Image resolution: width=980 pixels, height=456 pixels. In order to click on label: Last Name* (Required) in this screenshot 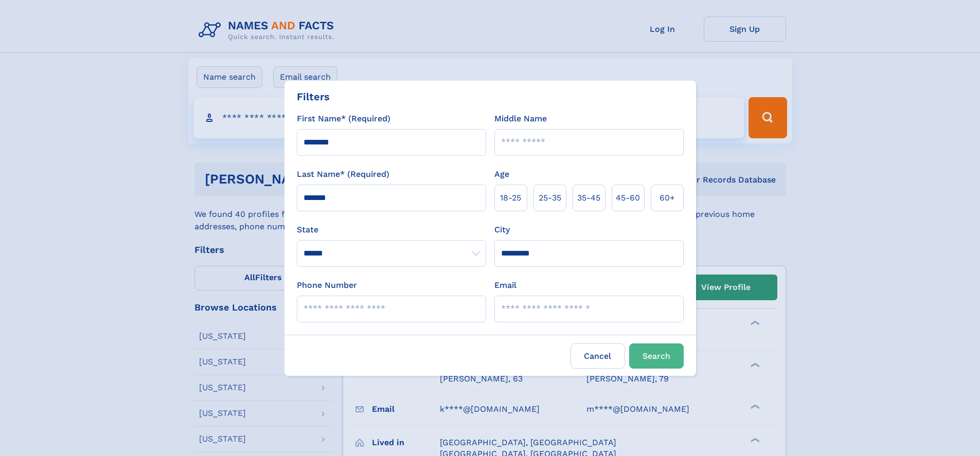, I will do `click(343, 174)`.